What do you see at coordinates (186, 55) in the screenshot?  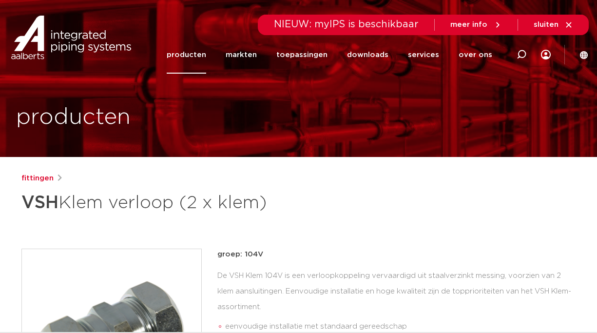 I see `a: producten` at bounding box center [186, 55].